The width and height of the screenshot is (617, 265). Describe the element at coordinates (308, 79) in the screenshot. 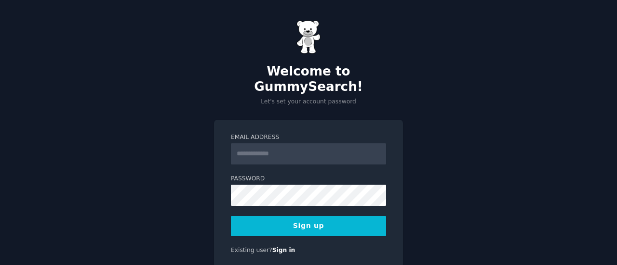

I see `h2: Welcome to GummySearch!` at that location.